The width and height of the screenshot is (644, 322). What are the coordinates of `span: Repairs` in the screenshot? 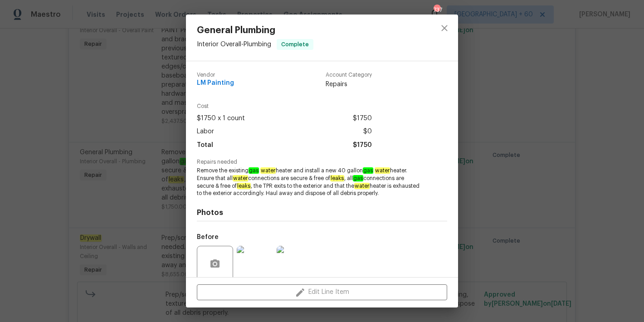 It's located at (349, 85).